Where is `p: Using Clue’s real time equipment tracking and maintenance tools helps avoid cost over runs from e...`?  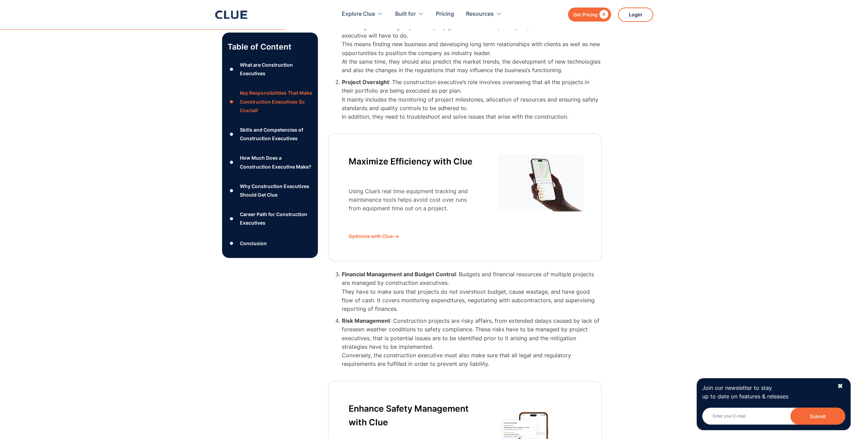
p: Using Clue’s real time equipment tracking and maintenance tools helps avoid cost over runs from e... is located at coordinates (411, 200).